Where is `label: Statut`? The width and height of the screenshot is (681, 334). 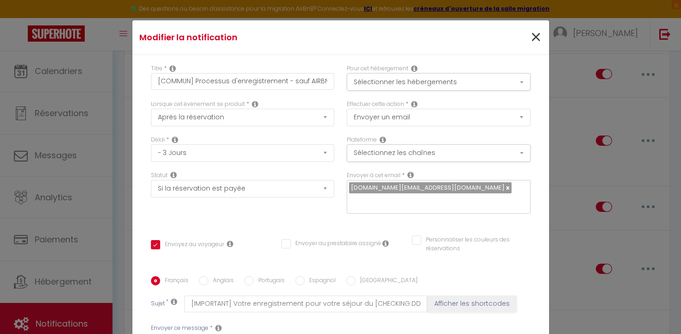 label: Statut is located at coordinates (159, 175).